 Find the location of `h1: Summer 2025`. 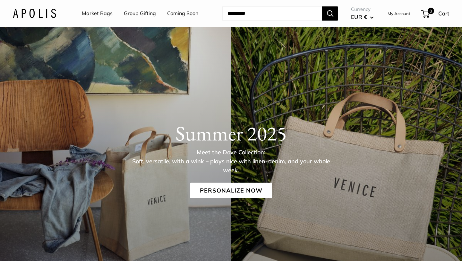

h1: Summer 2025 is located at coordinates (231, 133).